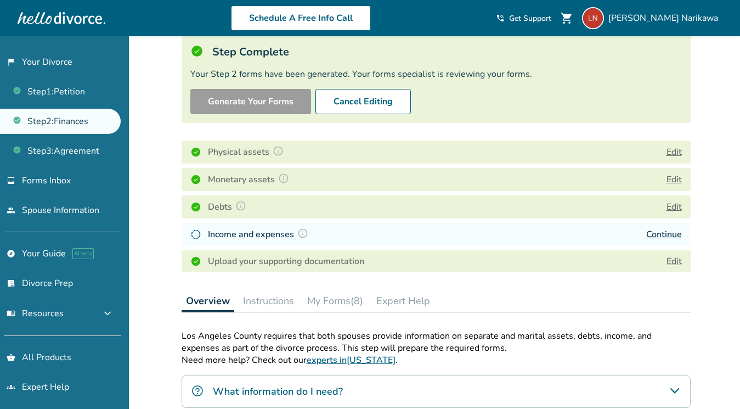 The image size is (740, 409). What do you see at coordinates (11, 387) in the screenshot?
I see `span: groups` at bounding box center [11, 387].